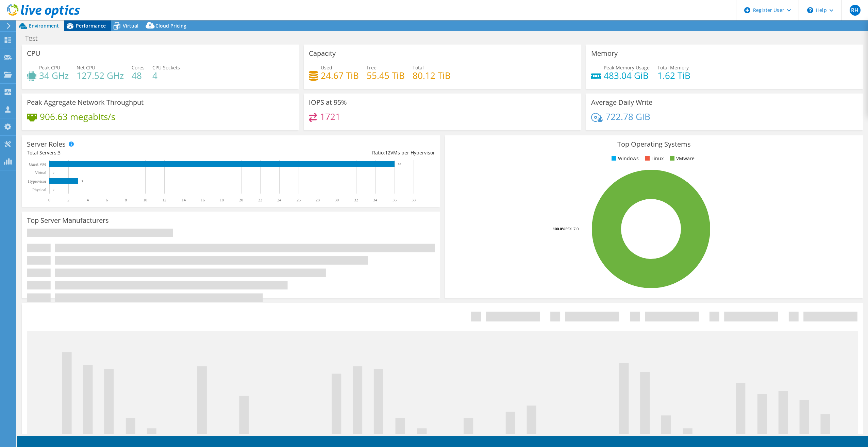 The width and height of the screenshot is (868, 447). Describe the element at coordinates (328, 102) in the screenshot. I see `h3: IOPS at 95%` at that location.